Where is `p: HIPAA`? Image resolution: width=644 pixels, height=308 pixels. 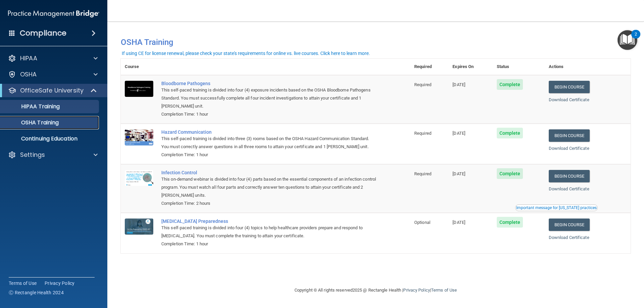 p: HIPAA is located at coordinates (29, 58).